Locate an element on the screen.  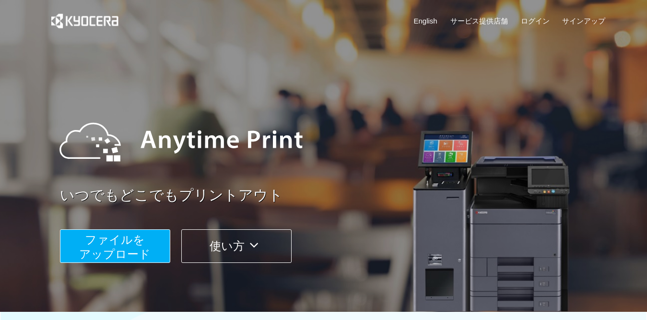
a: サービス提供店舗 is located at coordinates (479, 21).